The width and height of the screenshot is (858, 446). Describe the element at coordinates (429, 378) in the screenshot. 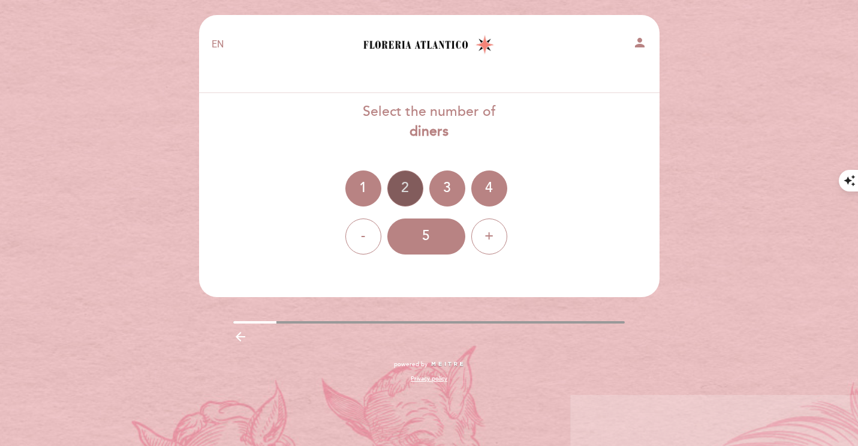

I see `a: Privacy policy` at that location.